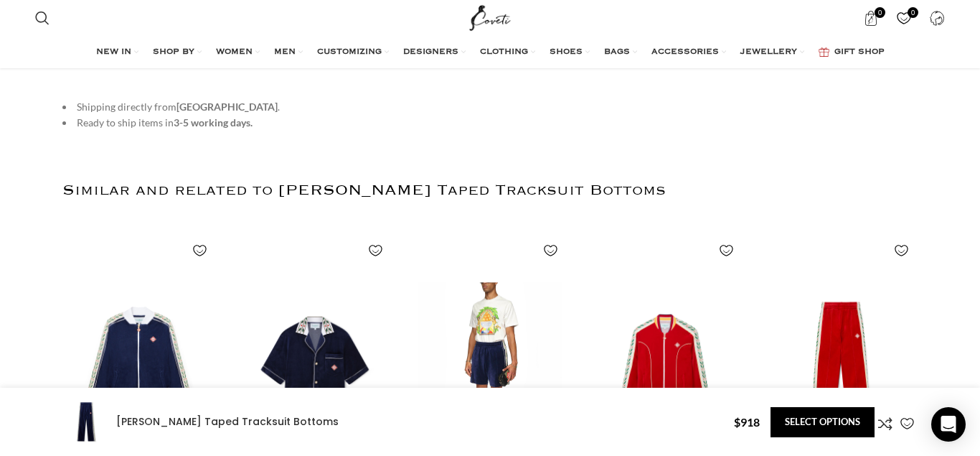  Describe the element at coordinates (566, 53) in the screenshot. I see `span: SHOES` at that location.